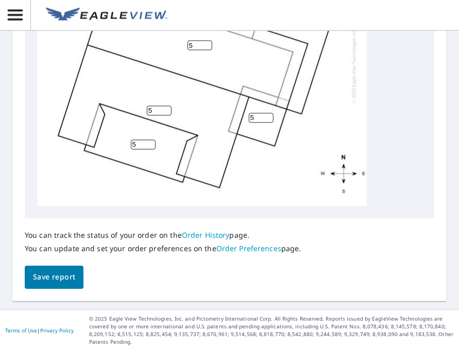  What do you see at coordinates (54, 277) in the screenshot?
I see `button: Save report` at bounding box center [54, 277].